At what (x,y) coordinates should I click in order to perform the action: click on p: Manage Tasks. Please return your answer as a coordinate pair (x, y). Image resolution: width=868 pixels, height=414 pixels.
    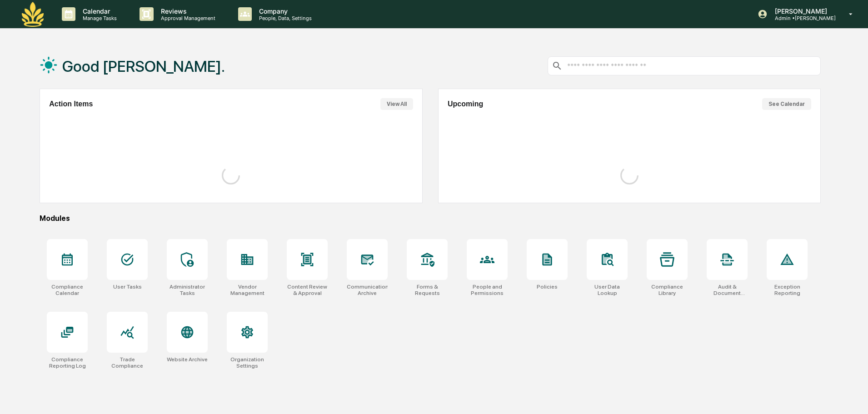
    Looking at the image, I should click on (98, 18).